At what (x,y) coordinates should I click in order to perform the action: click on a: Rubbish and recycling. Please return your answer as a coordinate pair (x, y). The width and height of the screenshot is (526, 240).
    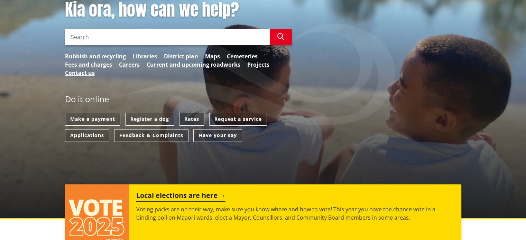
    Looking at the image, I should click on (95, 56).